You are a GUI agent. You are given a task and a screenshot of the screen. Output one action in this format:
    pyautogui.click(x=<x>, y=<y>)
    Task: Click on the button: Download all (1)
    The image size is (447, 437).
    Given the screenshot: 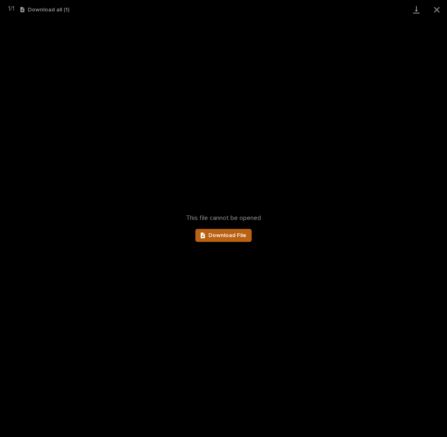 What is the action you would take?
    pyautogui.click(x=45, y=10)
    